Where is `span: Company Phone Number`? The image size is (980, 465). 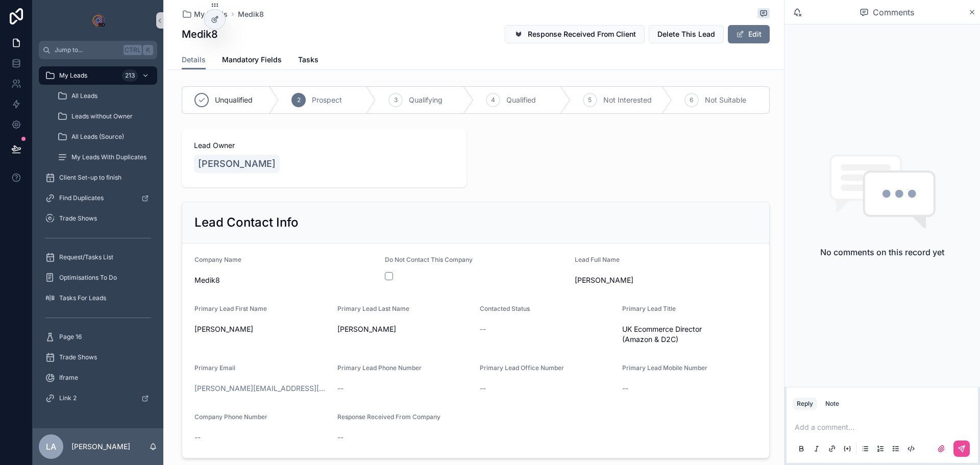
span: Company Phone Number is located at coordinates (231, 417).